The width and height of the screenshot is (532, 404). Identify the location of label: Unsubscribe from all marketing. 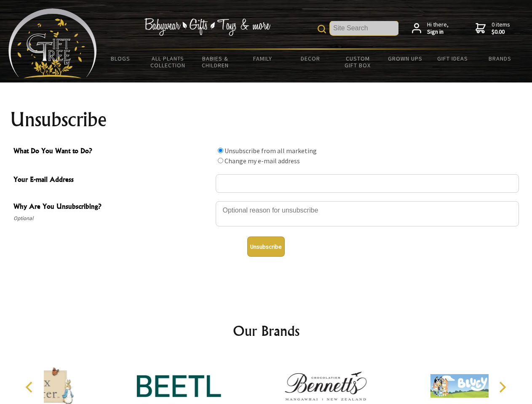
(270, 151).